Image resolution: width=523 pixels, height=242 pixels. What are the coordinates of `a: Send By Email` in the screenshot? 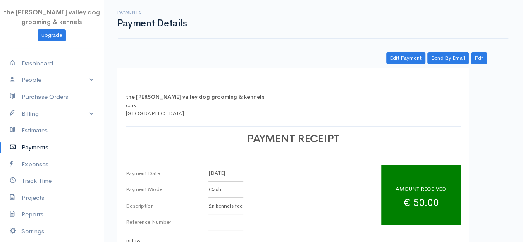 It's located at (448, 58).